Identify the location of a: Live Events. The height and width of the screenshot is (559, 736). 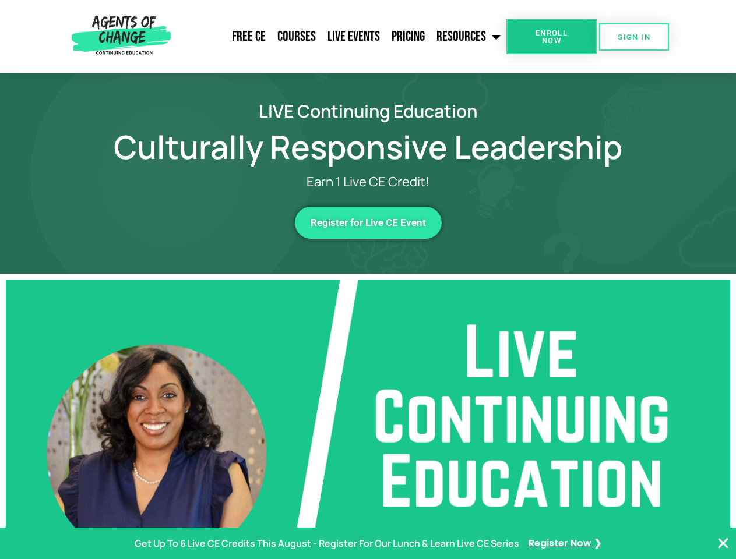
(354, 37).